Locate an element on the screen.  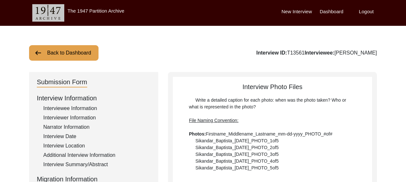
div: Interview Information is located at coordinates (94, 98).